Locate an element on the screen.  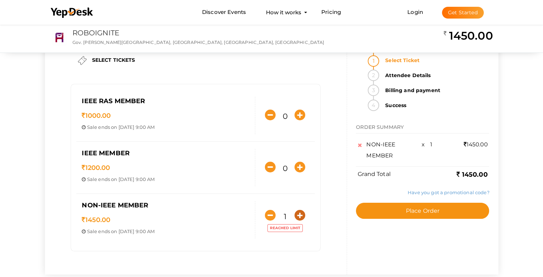
a: Have you got a promotional code? is located at coordinates (448, 192).